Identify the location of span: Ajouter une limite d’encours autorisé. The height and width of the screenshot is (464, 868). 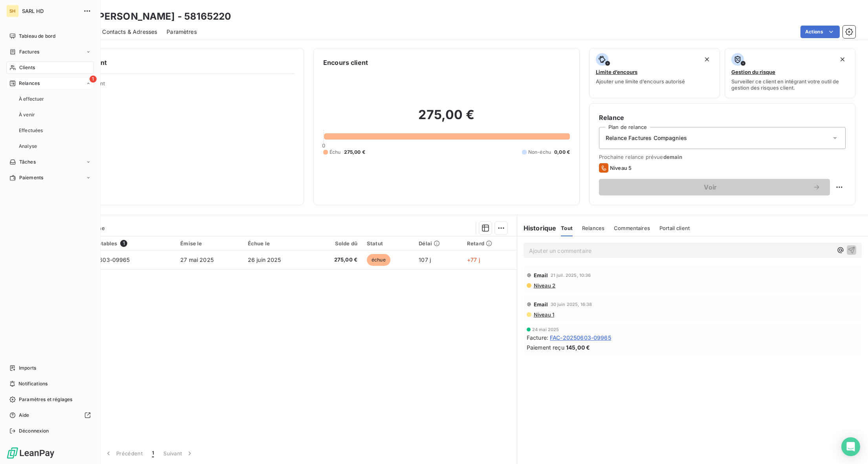
(640, 82).